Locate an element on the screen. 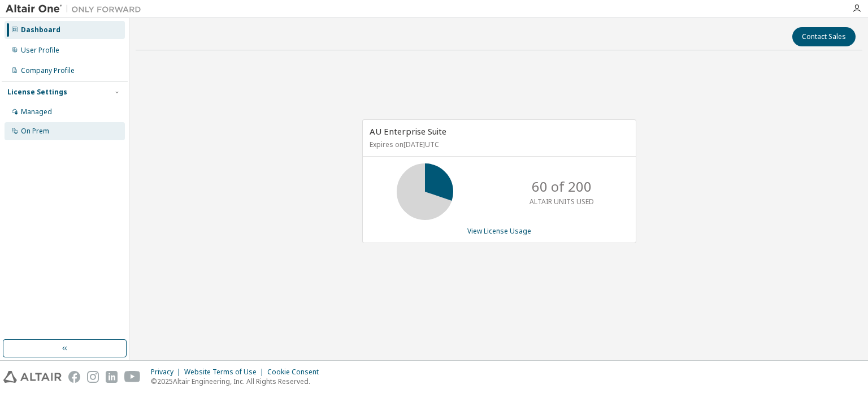  img: linkedin.svg is located at coordinates (112, 377).